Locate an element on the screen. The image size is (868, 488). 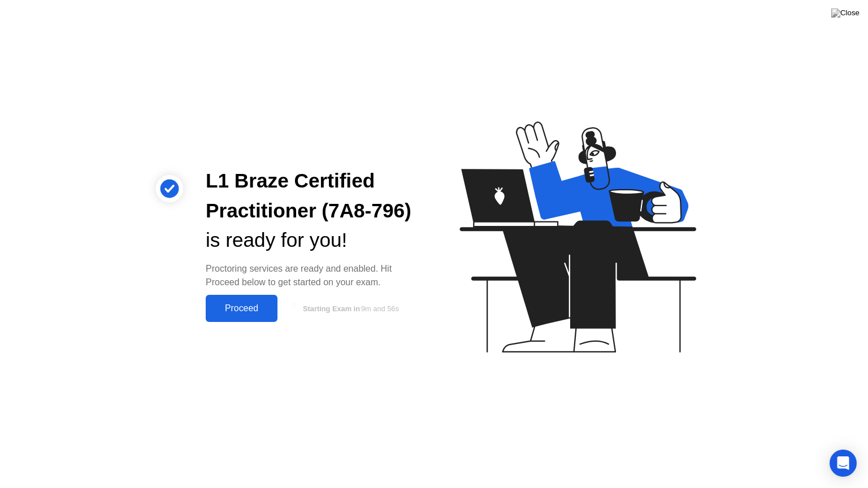
button: Starting Exam in9m and 56s is located at coordinates (349, 308).